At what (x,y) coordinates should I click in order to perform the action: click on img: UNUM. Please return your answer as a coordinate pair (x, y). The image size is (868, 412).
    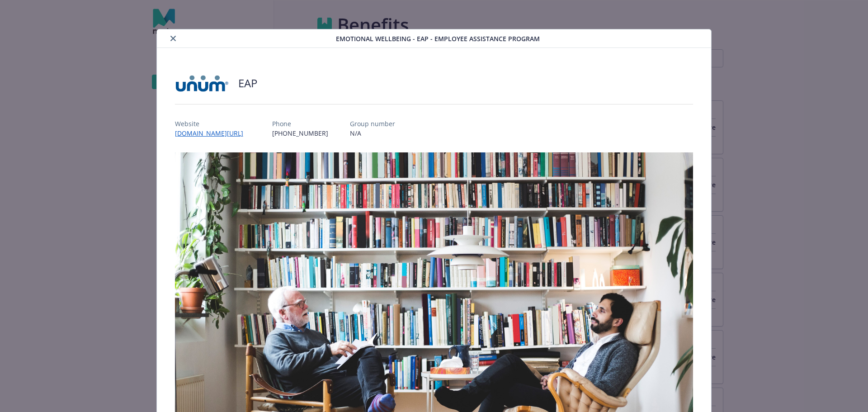
    Looking at the image, I should click on (202, 83).